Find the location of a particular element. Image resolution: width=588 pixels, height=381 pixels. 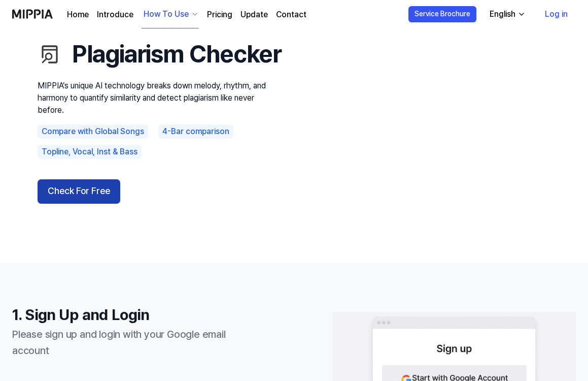

a: Update is located at coordinates (254, 15).